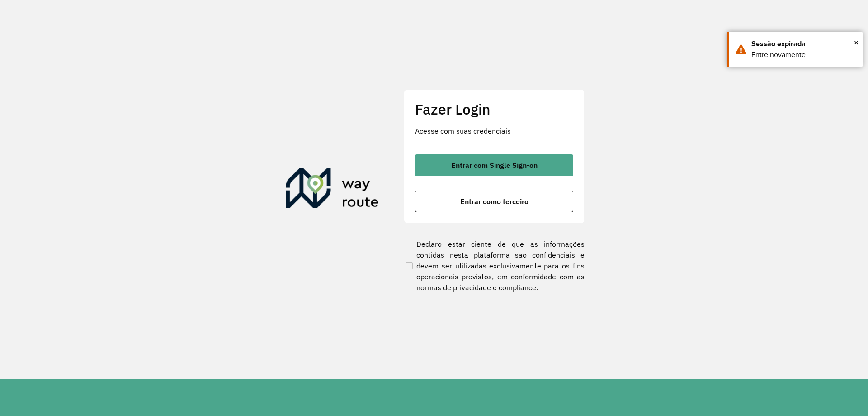 The height and width of the screenshot is (416, 868). Describe the element at coordinates (494, 165) in the screenshot. I see `span: Entrar com Single Sign-on` at that location.